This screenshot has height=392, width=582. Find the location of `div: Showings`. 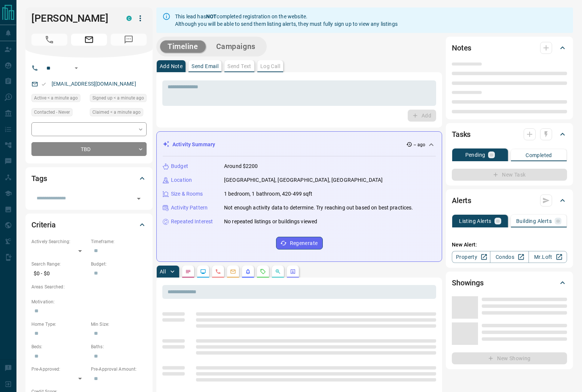

div: Showings is located at coordinates (509, 283).